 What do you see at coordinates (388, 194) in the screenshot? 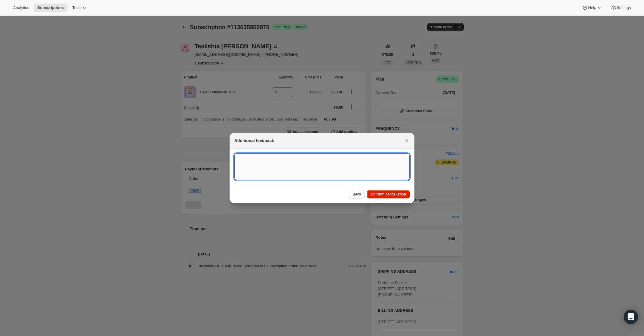
I see `button: Confirm cancellation` at bounding box center [388, 194].